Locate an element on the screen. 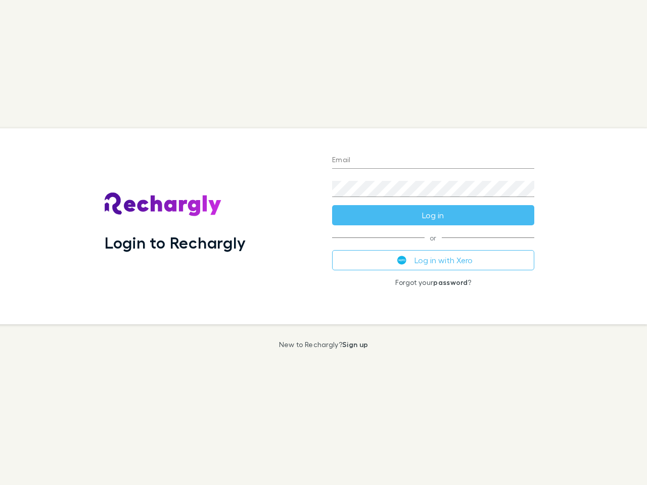  span: or is located at coordinates (433, 237).